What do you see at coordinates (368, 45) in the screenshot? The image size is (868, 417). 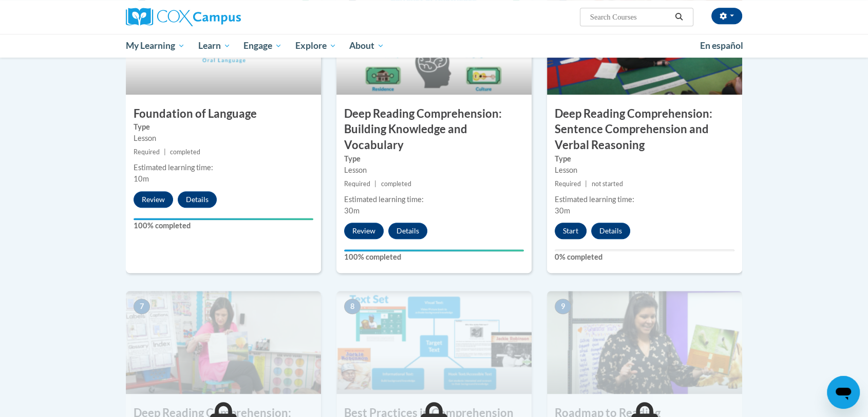 I see `a: About` at bounding box center [368, 45].